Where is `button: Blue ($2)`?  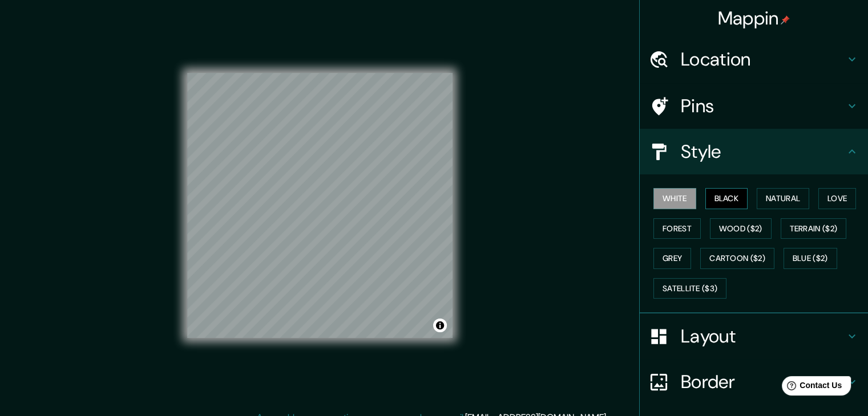 button: Blue ($2) is located at coordinates (810, 258).